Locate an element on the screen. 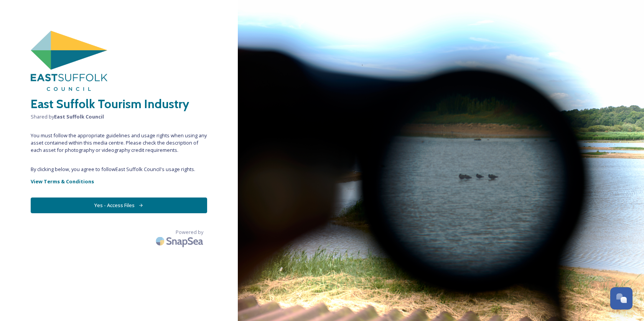 This screenshot has width=644, height=321. a: View Terms & Conditions is located at coordinates (119, 181).